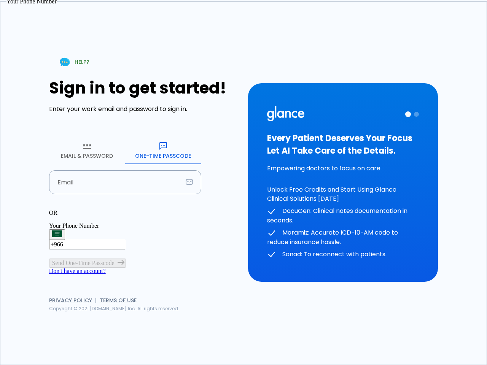 The image size is (487, 365). What do you see at coordinates (74, 225) in the screenshot?
I see `label: Your Phone Number` at bounding box center [74, 225].